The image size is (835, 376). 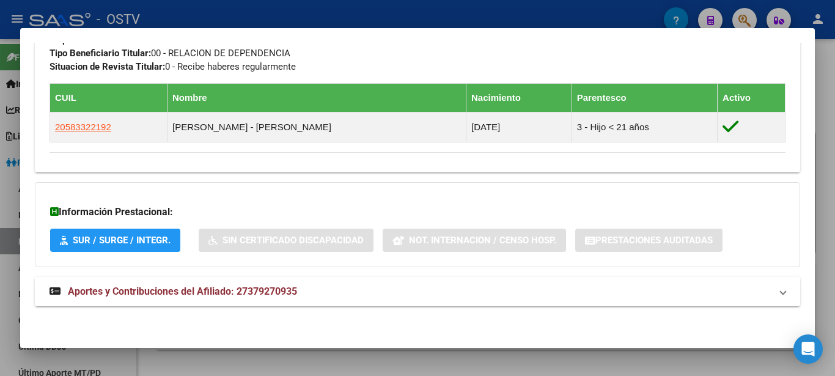 I want to click on span: 0 - Recibe haberes regularmente, so click(x=172, y=67).